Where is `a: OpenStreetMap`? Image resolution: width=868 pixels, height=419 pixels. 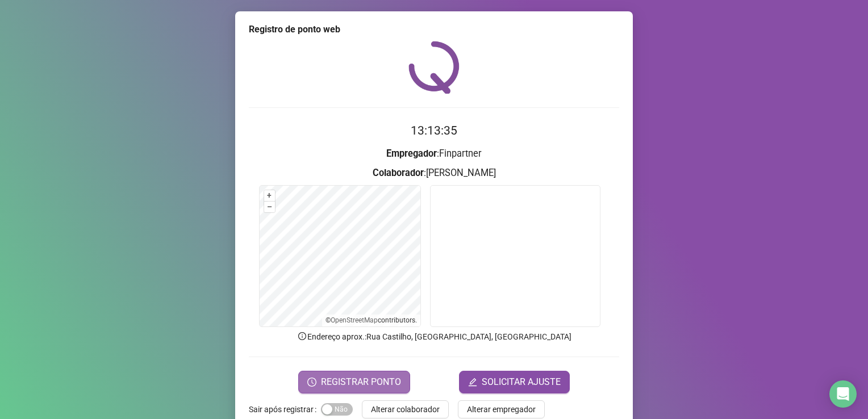
a: OpenStreetMap is located at coordinates (354, 320).